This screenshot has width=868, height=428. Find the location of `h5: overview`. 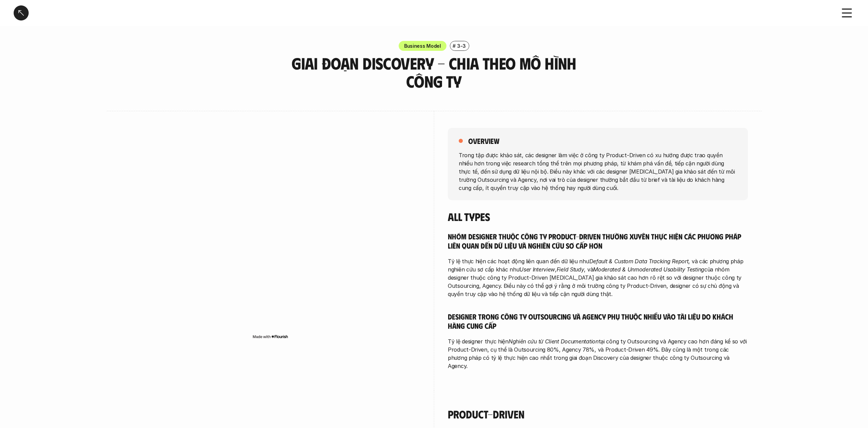

h5: overview is located at coordinates (484, 141).